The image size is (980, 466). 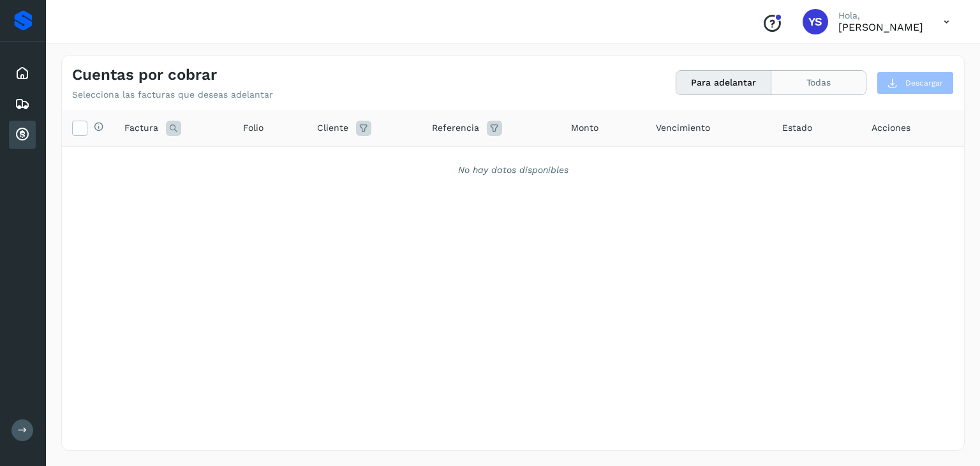 I want to click on span: Folio, so click(x=253, y=127).